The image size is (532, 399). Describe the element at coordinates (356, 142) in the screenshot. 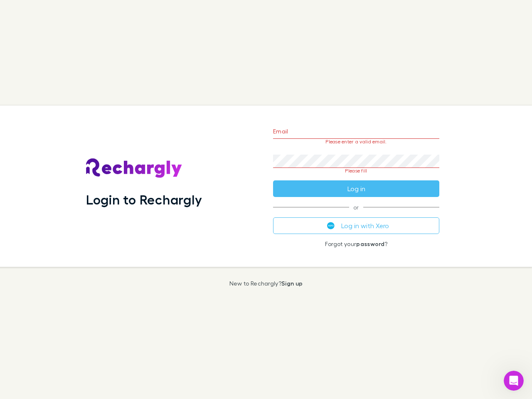

I see `p: Please enter a valid email.` at that location.